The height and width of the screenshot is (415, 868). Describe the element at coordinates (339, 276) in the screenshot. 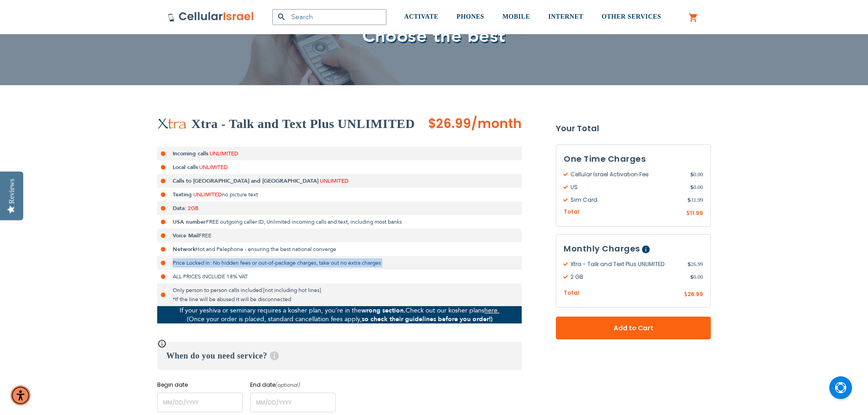

I see `li: ALL PRICES INCLUDE 18% VAT` at that location.